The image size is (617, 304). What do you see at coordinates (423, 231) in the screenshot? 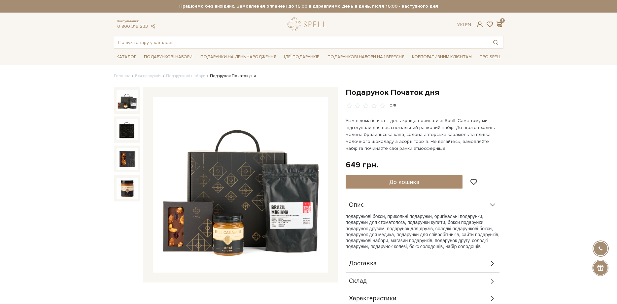
I see `span: подарункові бокси, прикольні подарунки, оригінальні подарунки, подарунки для стоматолога, подарун...` at bounding box center [423, 231].